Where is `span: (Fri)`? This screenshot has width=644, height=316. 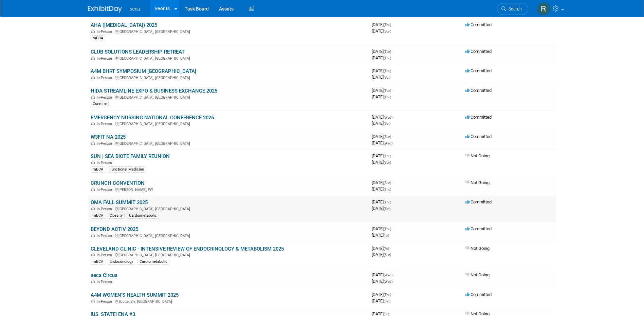
span: (Fri) is located at coordinates (386, 249).